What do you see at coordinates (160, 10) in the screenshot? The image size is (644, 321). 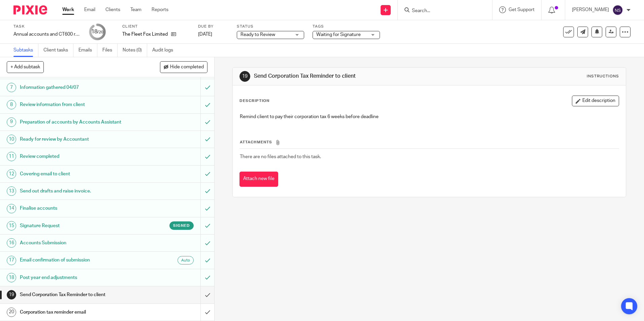 I see `a: Reports` at bounding box center [160, 10].